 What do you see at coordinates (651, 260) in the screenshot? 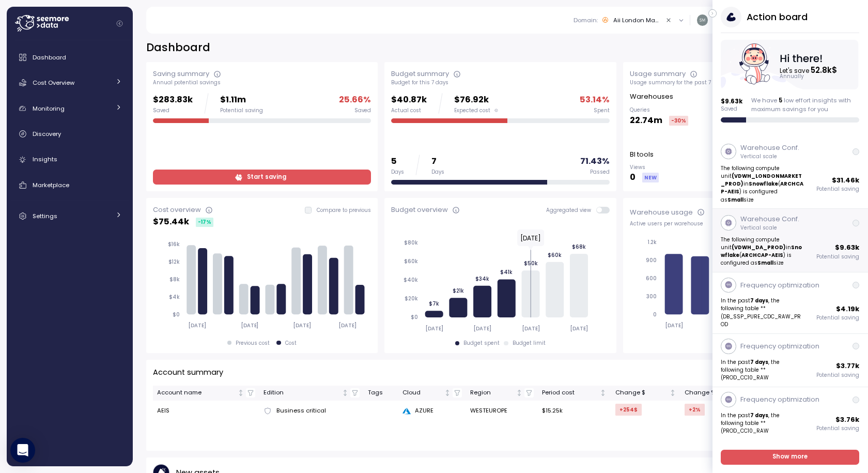
I see `tspan: 900` at bounding box center [651, 260].